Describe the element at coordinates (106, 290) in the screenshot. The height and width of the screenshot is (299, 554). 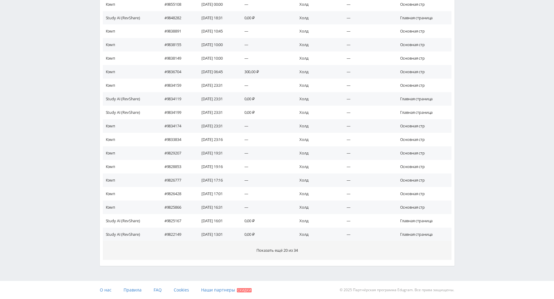
I see `a: О нас` at that location.